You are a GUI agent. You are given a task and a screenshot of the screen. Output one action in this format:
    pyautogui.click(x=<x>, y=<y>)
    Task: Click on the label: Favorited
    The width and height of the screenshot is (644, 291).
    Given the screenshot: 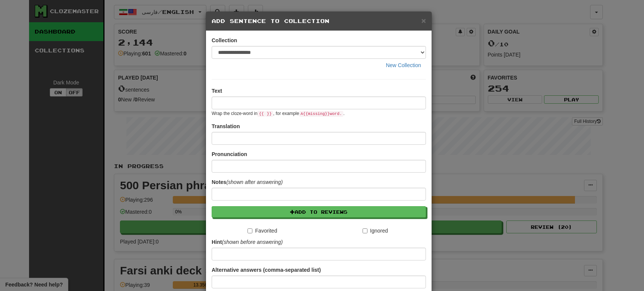 What is the action you would take?
    pyautogui.click(x=262, y=231)
    